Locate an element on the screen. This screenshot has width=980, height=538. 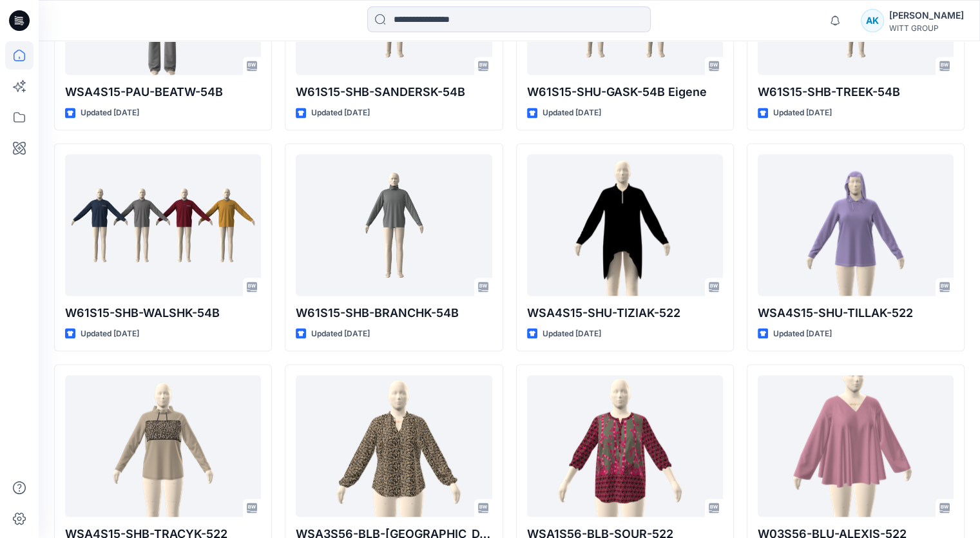
p: WSA4S15-SHU-TILLAK-522 is located at coordinates (856, 313).